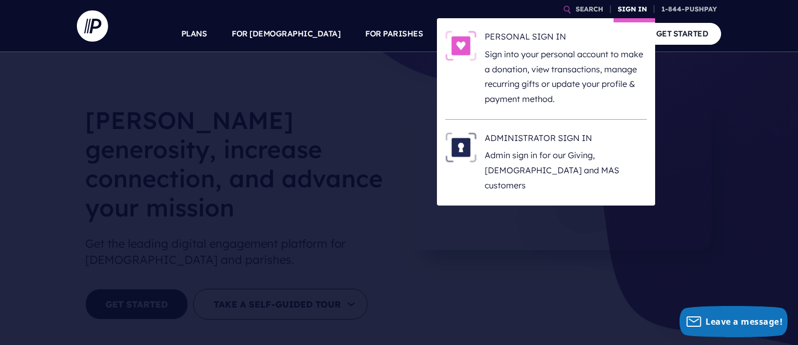 Image resolution: width=798 pixels, height=345 pixels. What do you see at coordinates (546, 162) in the screenshot?
I see `a: ADMINISTRATOR SIGN IN - Illustration ADMINISTRATOR SIGN IN Admin sign in for our Giving, [DEMOGRA...` at bounding box center [546, 162].